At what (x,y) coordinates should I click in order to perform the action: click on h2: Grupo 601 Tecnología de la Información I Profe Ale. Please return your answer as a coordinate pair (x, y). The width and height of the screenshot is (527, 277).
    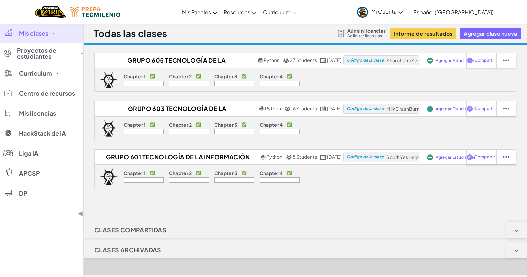
    Looking at the image, I should click on (177, 157).